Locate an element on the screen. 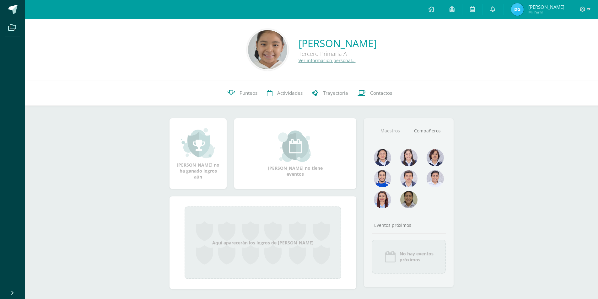 The image size is (598, 299). span: No hay eventos próximos is located at coordinates (417, 257).